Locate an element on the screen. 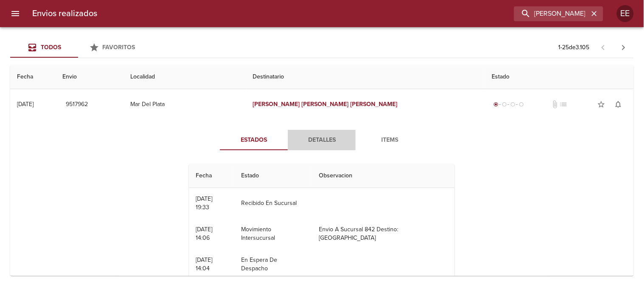 Image resolution: width=644 pixels, height=286 pixels. div: Abrir información de usuario is located at coordinates (625, 14).